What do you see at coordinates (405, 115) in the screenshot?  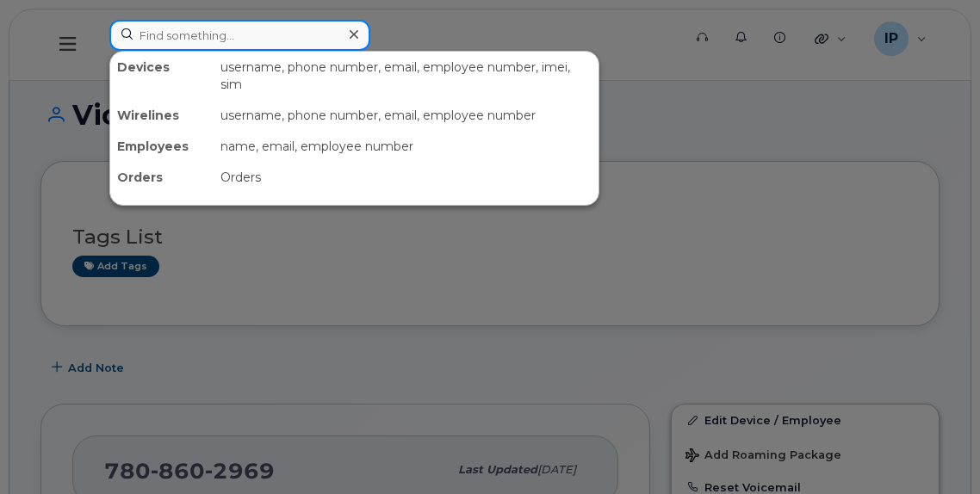 I see `div: username, phone number, email, employee number` at bounding box center [405, 115].